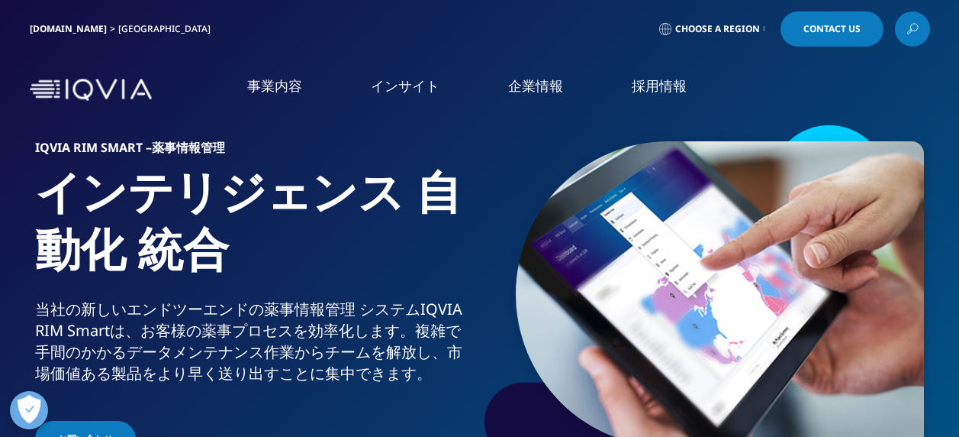  I want to click on a: Contact Us, so click(832, 29).